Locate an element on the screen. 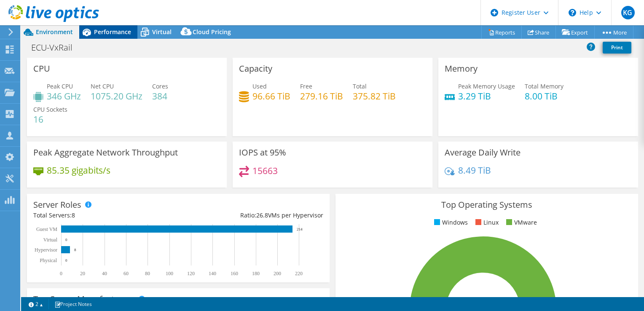 This screenshot has height=311, width=644. span: Cloud Pricing is located at coordinates (212, 32).